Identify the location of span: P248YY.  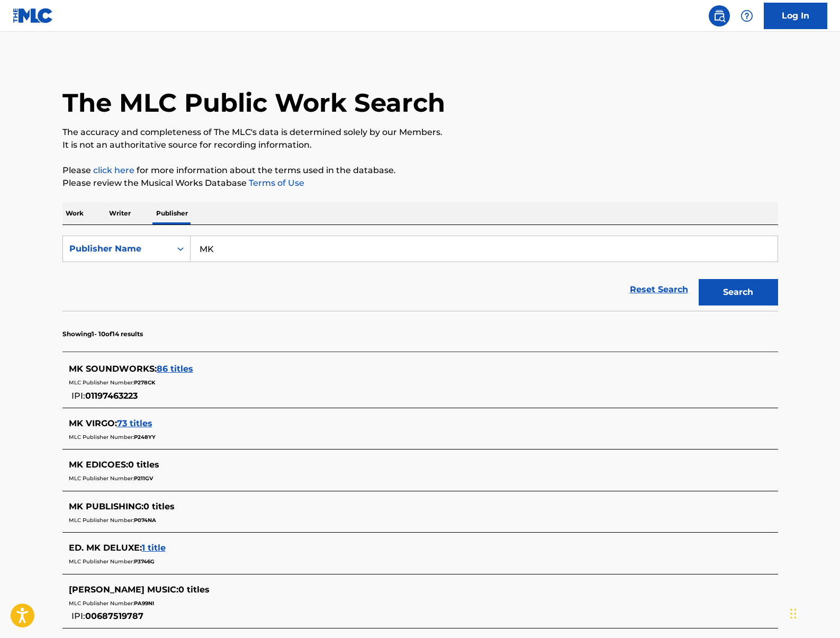
(144, 437).